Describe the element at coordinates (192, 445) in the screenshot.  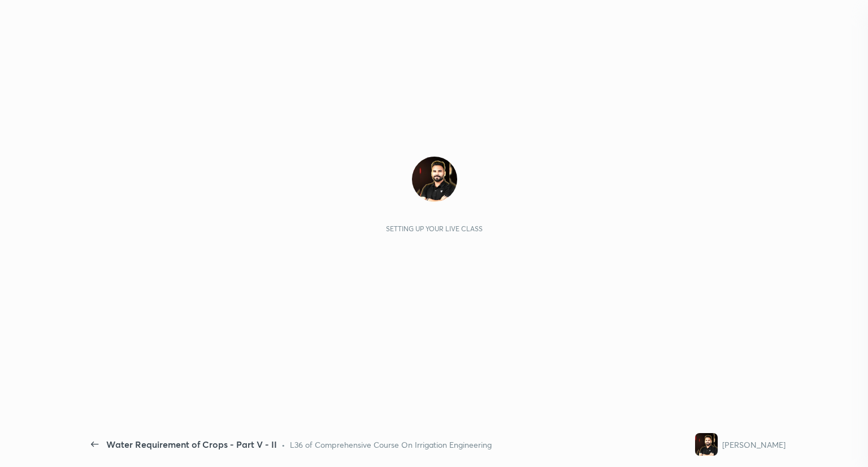
I see `div: Water Requirement of Crops - Part V - II` at that location.